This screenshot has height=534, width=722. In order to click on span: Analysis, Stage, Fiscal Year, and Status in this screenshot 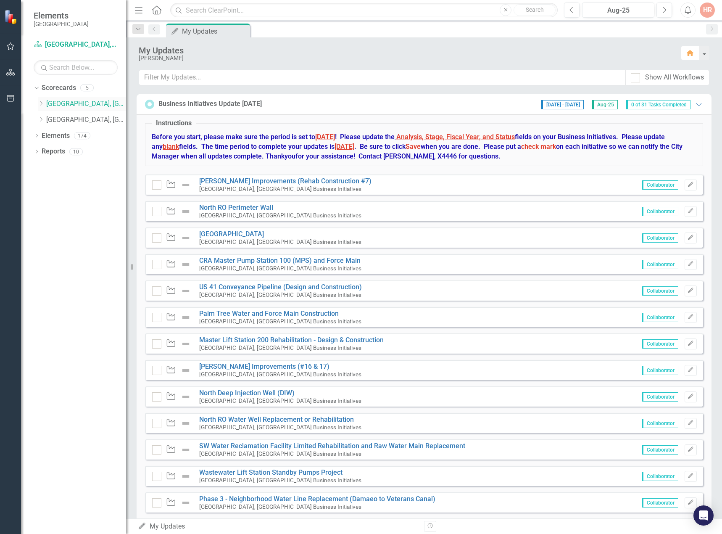, I will do `click(456, 137)`.